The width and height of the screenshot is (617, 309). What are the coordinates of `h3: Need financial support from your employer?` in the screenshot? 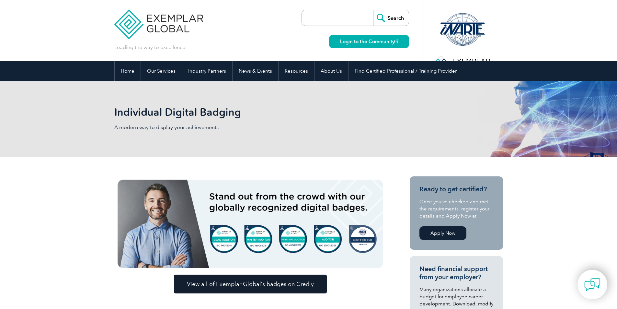 It's located at (456, 273).